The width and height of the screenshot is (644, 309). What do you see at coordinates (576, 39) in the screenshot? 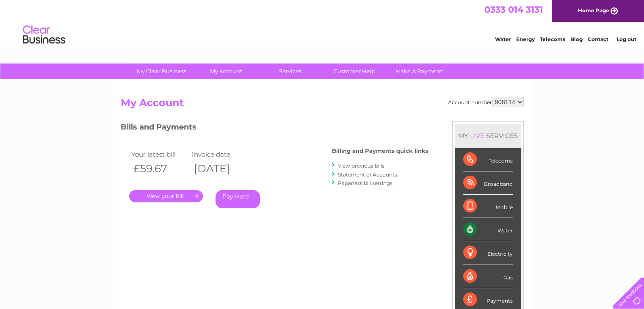
I see `a: Blog` at bounding box center [576, 39].